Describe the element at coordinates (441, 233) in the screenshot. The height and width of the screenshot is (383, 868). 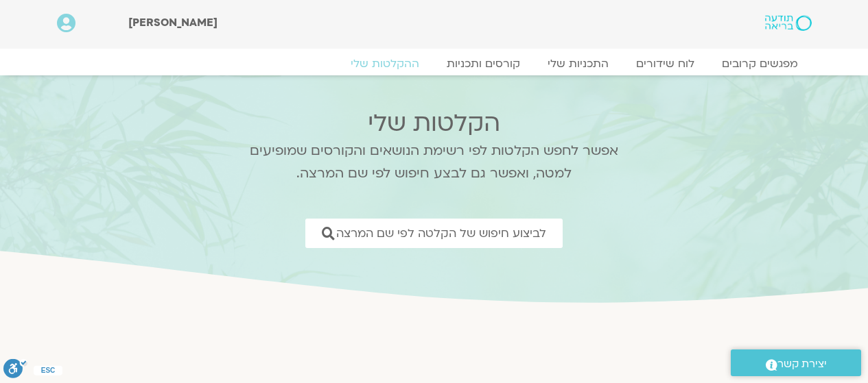
I see `span: לביצוע חיפוש של הקלטה לפי שם המרצה` at that location.